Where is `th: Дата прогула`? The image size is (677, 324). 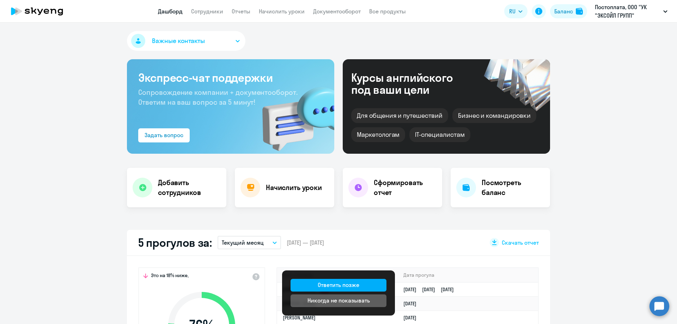
th: Дата прогула is located at coordinates (468, 275).